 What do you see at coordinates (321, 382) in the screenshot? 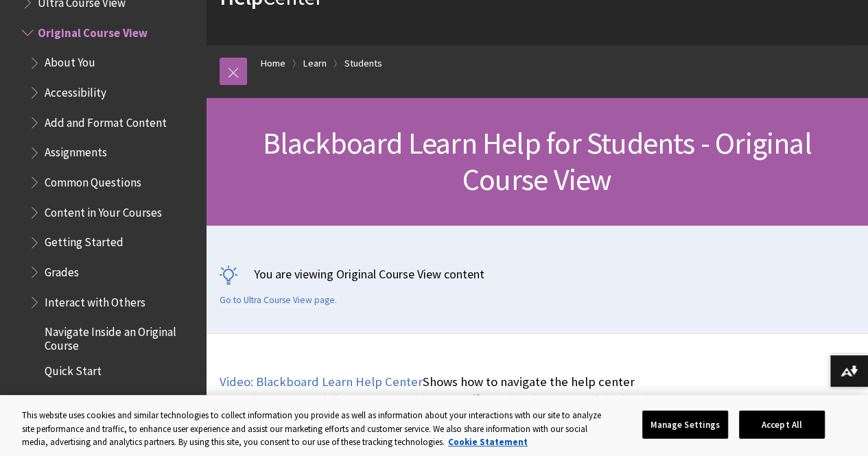
I see `a: Video: Blackboard Learn Help Center` at bounding box center [321, 382].